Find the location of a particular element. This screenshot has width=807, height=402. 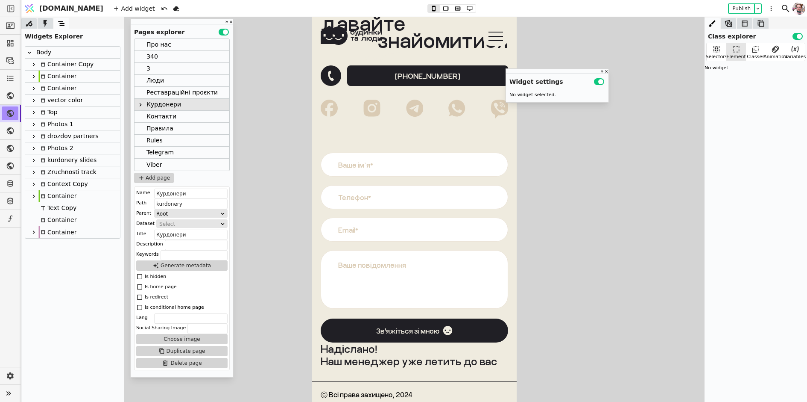

button: Delete page is located at coordinates (182, 363).